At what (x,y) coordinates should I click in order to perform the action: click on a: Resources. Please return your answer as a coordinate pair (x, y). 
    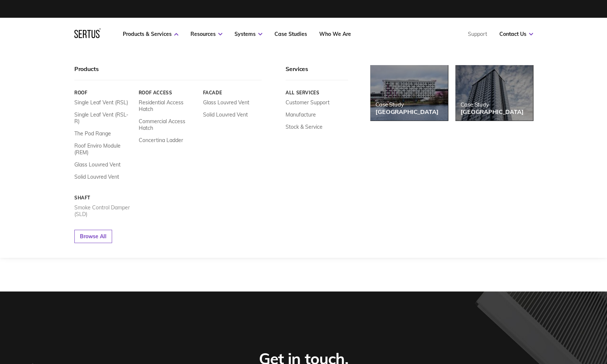
    Looking at the image, I should click on (207, 34).